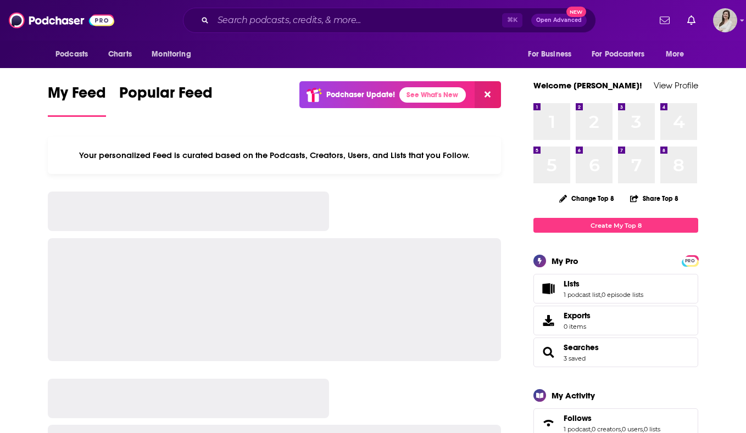  What do you see at coordinates (559, 20) in the screenshot?
I see `span: Open Advanced` at bounding box center [559, 20].